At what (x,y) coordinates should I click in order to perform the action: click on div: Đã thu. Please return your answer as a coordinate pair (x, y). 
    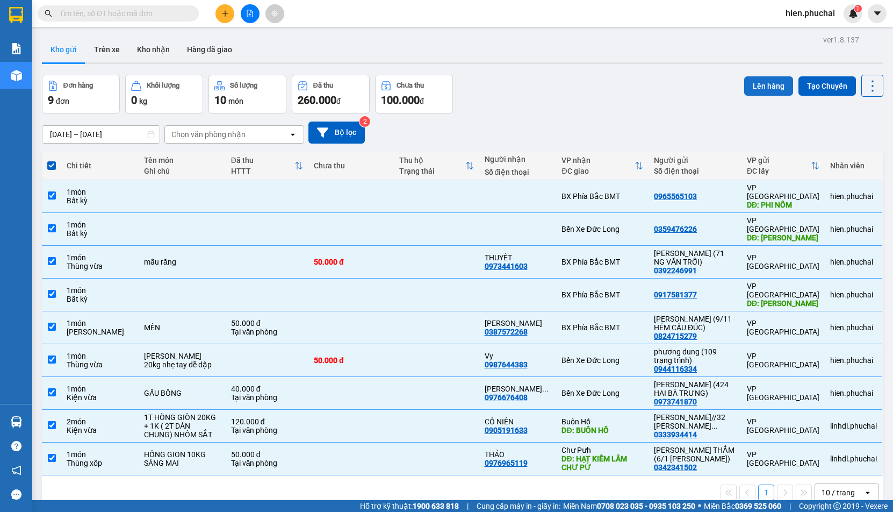
    Looking at the image, I should click on (323, 85).